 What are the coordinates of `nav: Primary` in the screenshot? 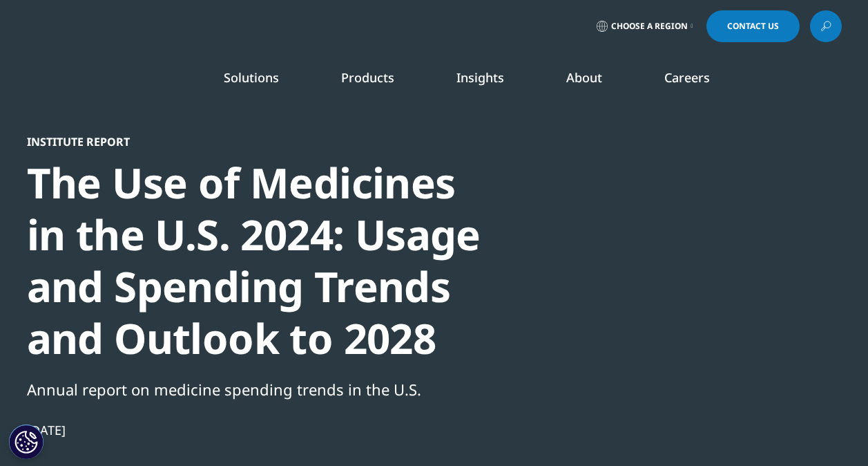 It's located at (492, 81).